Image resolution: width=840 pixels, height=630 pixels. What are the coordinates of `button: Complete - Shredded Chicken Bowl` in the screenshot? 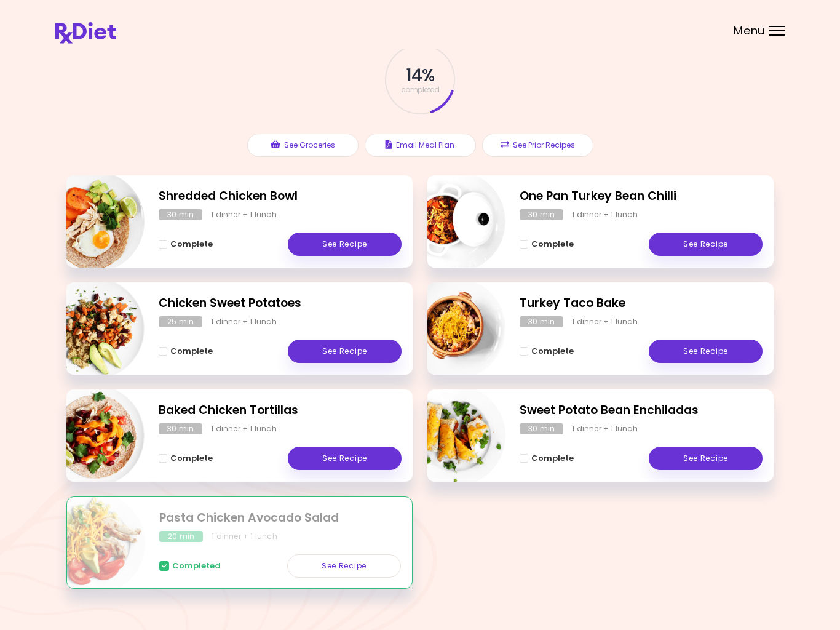 It's located at (186, 244).